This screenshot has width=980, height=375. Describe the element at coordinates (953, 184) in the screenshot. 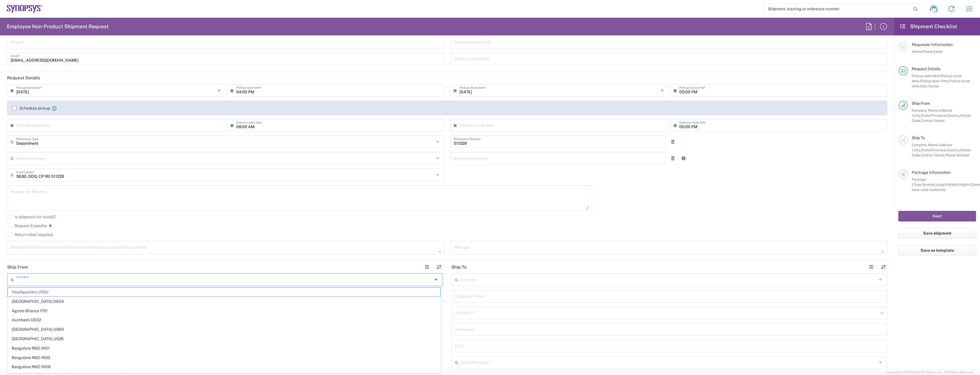

I see `span: Width,` at that location.